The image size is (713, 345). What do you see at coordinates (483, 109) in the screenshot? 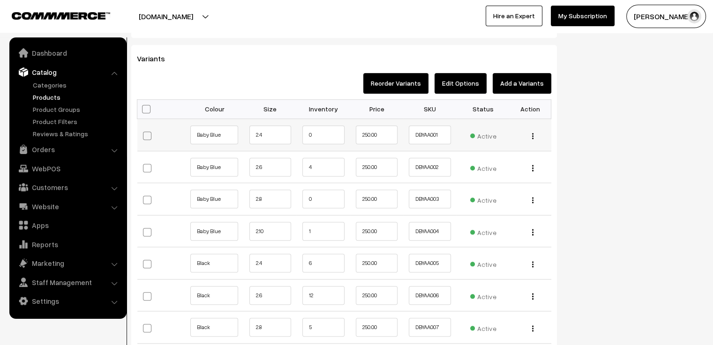
I see `th: Status` at bounding box center [483, 109].